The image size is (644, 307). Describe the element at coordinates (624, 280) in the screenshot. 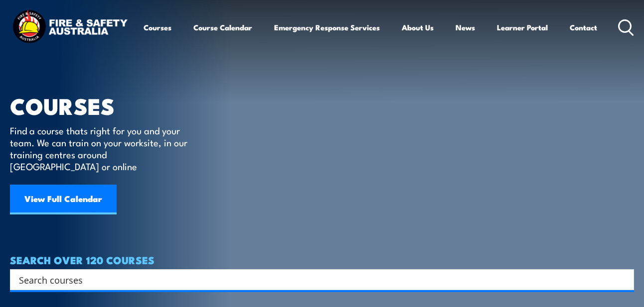

I see `button: Search magnifier button` at that location.